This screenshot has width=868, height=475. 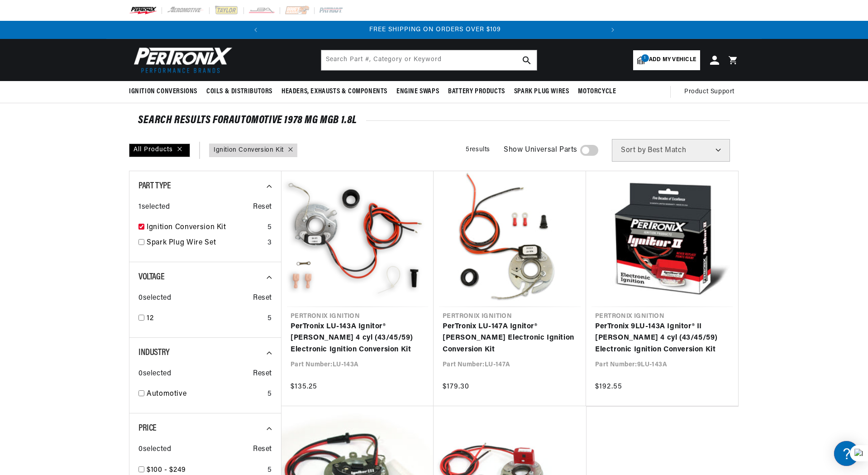 What do you see at coordinates (709, 92) in the screenshot?
I see `span: Product Support` at bounding box center [709, 92].